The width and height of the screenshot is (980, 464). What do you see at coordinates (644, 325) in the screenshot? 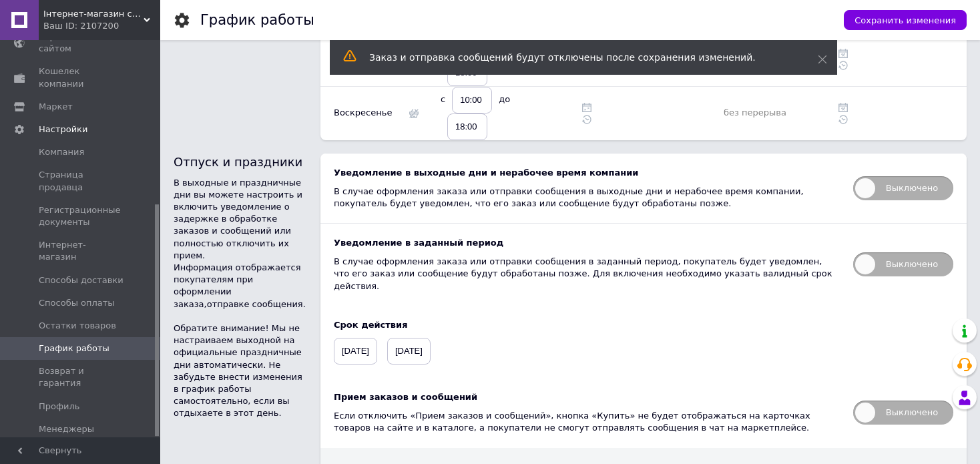
I see `div: Срок действия` at bounding box center [644, 325].